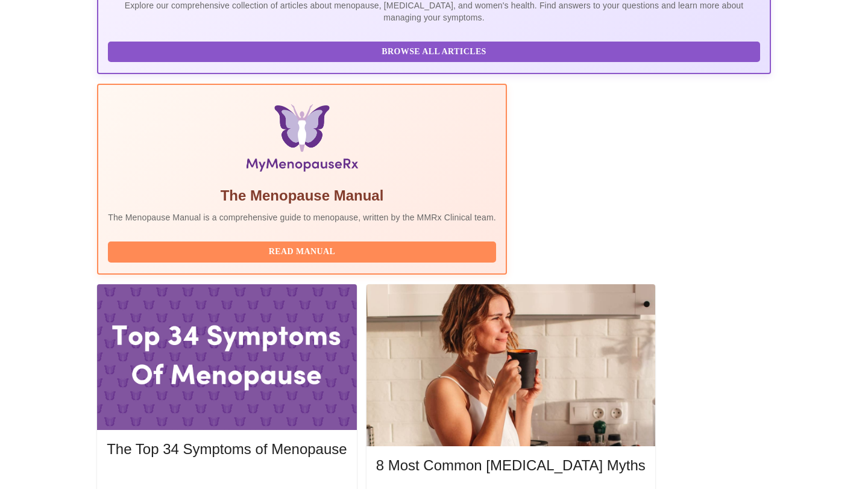 Image resolution: width=868 pixels, height=489 pixels. I want to click on button: Browse All Articles, so click(434, 52).